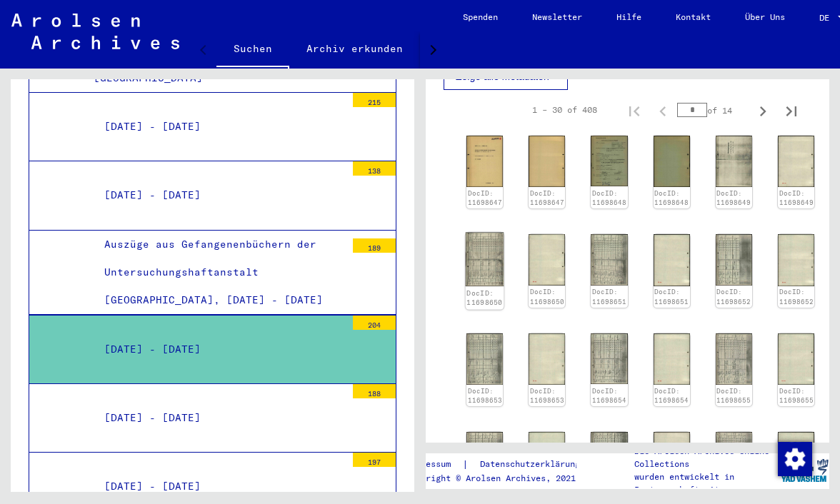 The image size is (840, 504). I want to click on div: of 14, so click(713, 110).